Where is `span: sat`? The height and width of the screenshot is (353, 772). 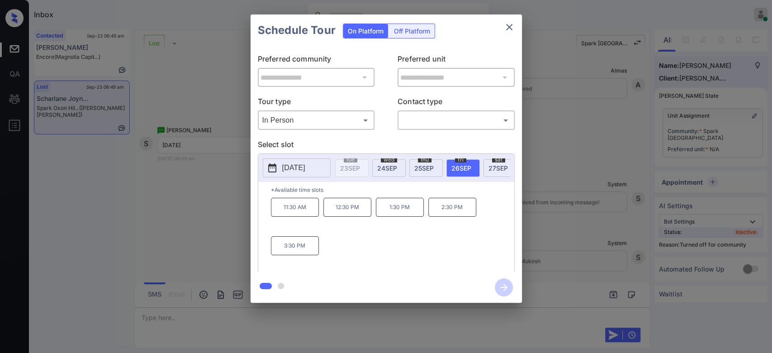 span: sat is located at coordinates (498, 160).